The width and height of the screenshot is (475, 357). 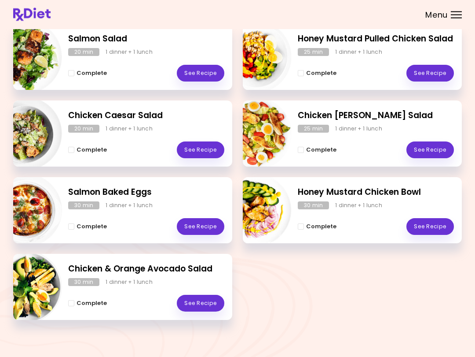 I want to click on a: See Recipe - Honey Mustard Pulled Chicken Salad, so click(x=431, y=74).